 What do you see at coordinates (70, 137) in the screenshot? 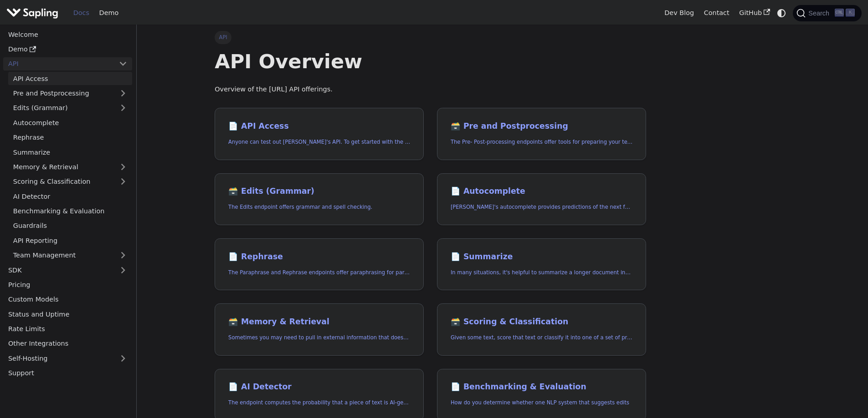
I see `a: Rephrase` at bounding box center [70, 137].